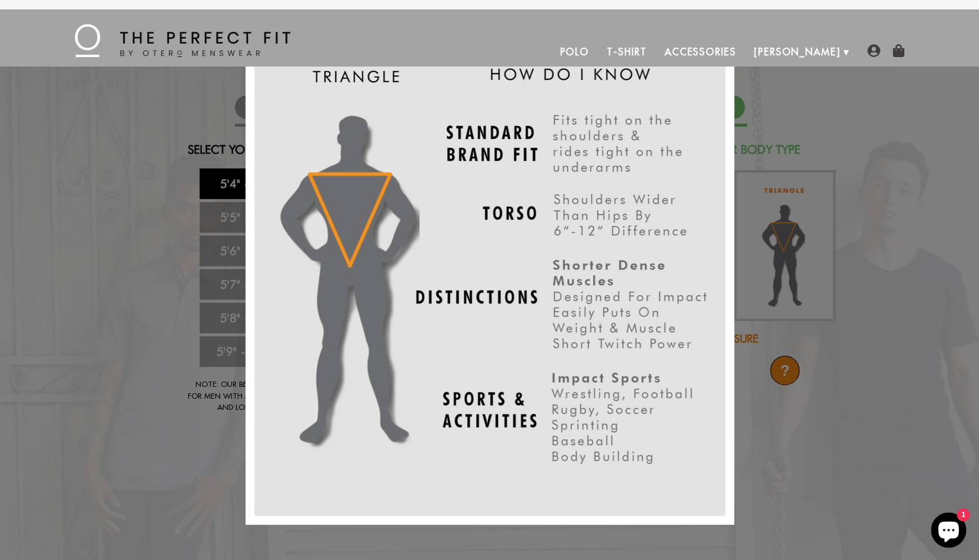  I want to click on img: The Perfect Fit - by Otero Menswear - Logo, so click(182, 40).